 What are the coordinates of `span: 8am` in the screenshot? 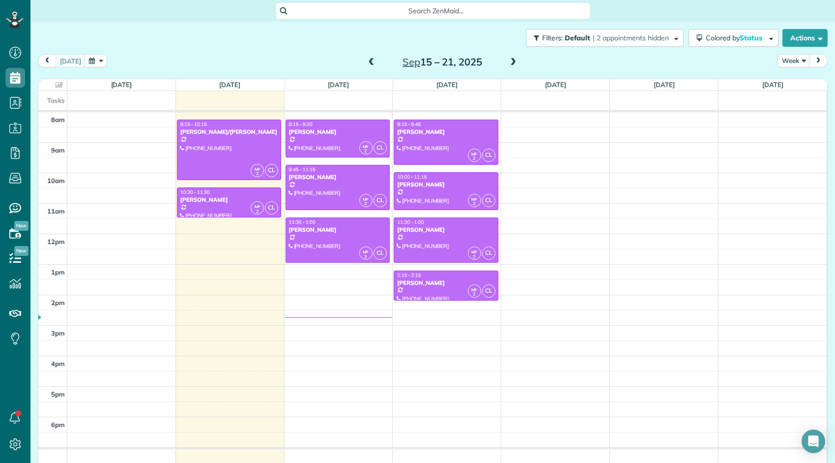 It's located at (58, 119).